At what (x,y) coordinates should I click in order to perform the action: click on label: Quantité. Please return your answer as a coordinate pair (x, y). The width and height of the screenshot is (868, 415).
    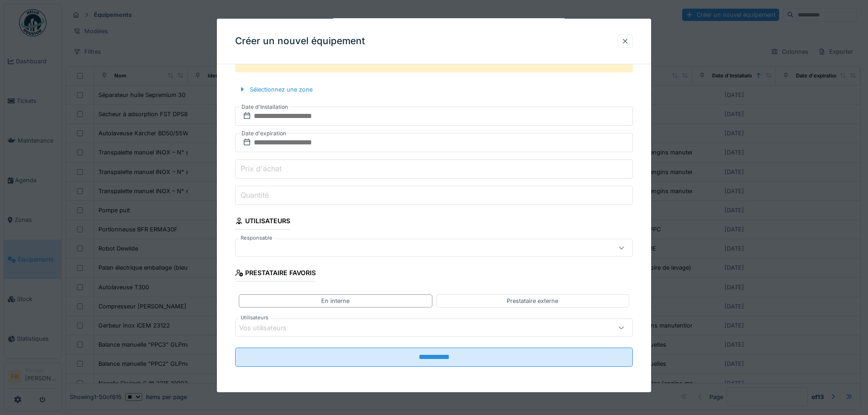
    Looking at the image, I should click on (254, 196).